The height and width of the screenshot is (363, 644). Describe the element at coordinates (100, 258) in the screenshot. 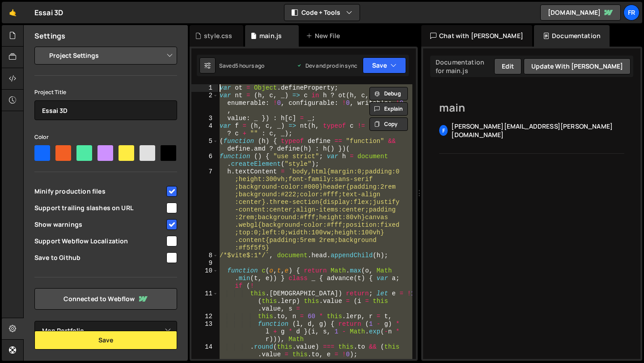

I see `span: Save to Github` at that location.